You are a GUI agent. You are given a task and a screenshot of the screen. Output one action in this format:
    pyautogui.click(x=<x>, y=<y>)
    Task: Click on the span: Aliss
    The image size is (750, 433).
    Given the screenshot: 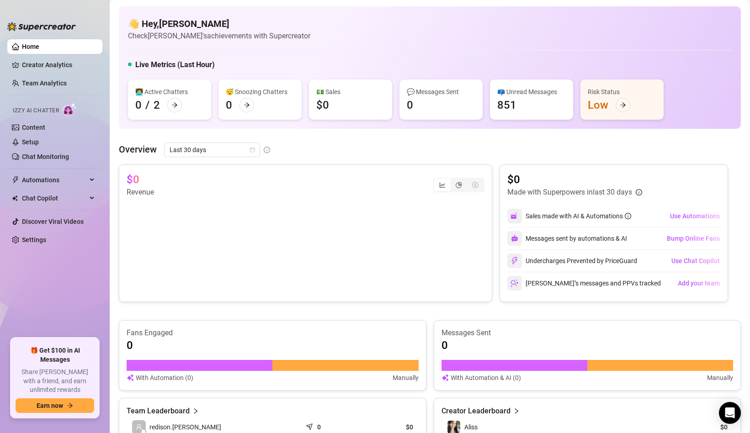 What is the action you would take?
    pyautogui.click(x=471, y=427)
    